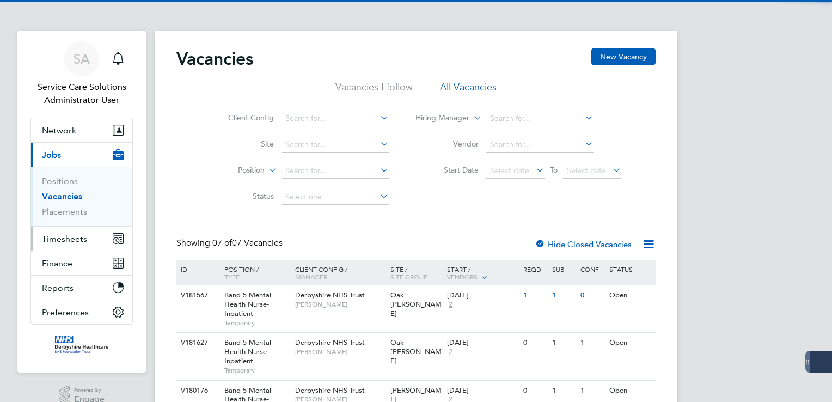 Image resolution: width=832 pixels, height=402 pixels. I want to click on div: V181567, so click(197, 295).